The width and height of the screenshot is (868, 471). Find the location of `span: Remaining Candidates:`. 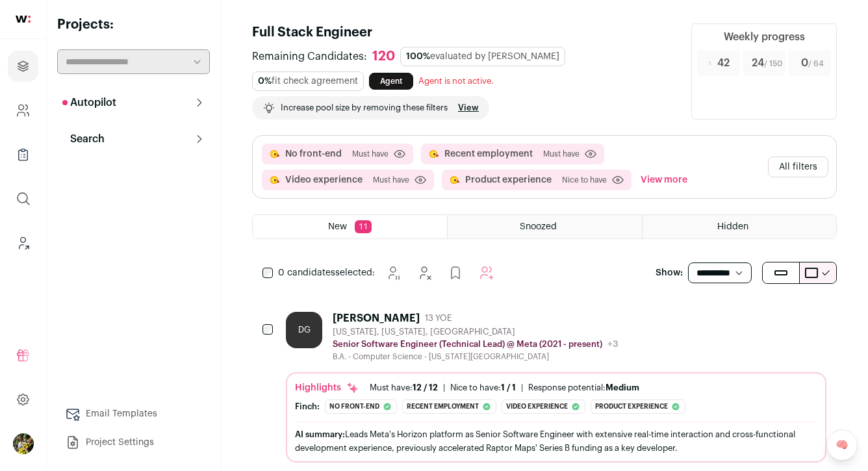

span: Remaining Candidates: is located at coordinates (309, 56).